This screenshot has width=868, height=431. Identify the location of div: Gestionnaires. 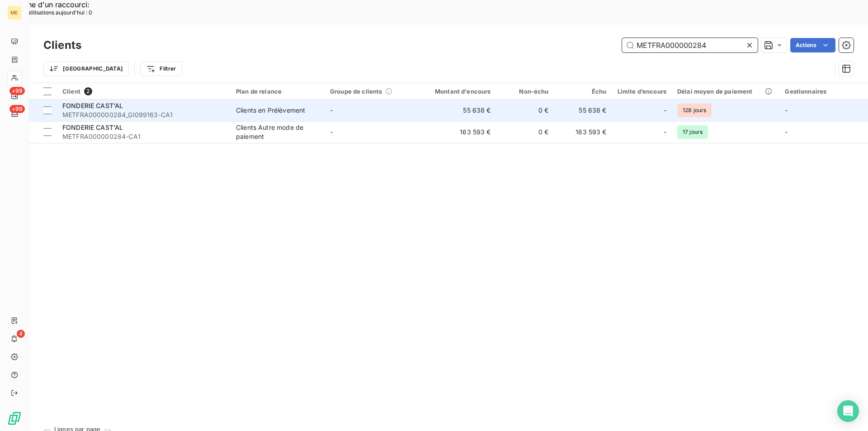
(826, 91).